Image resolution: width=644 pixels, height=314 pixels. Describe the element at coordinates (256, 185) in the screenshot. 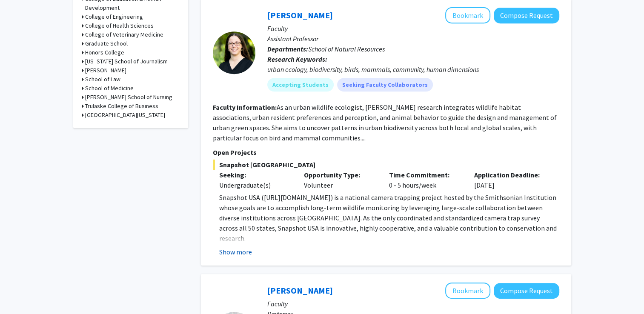

I see `div: Undergraduate(s)` at that location.